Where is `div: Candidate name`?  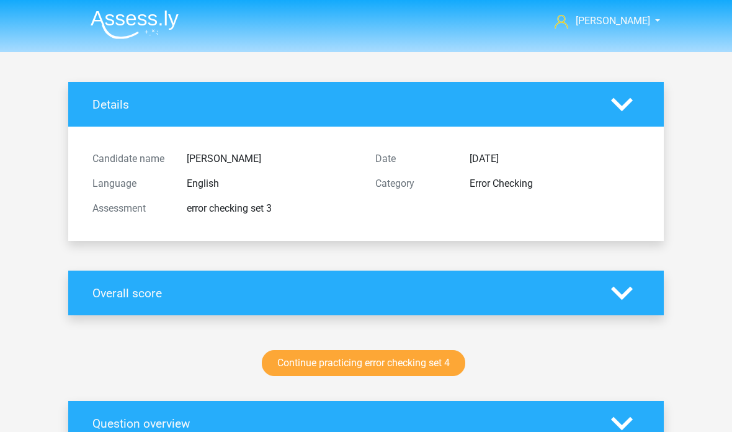
div: Candidate name is located at coordinates (130, 159).